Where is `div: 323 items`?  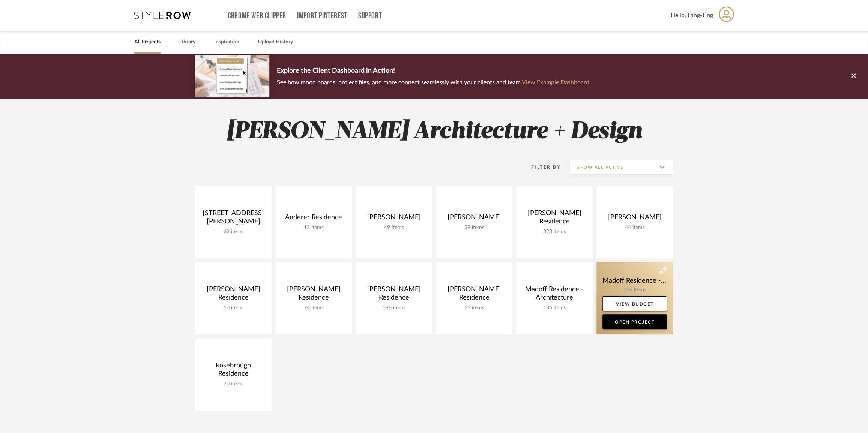
div: 323 items is located at coordinates (554, 231).